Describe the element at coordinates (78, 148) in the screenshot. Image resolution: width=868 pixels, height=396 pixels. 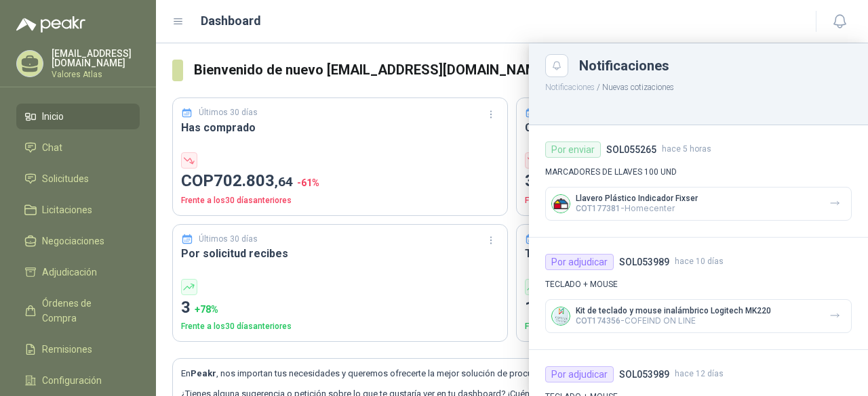
I see `a: Chat` at that location.